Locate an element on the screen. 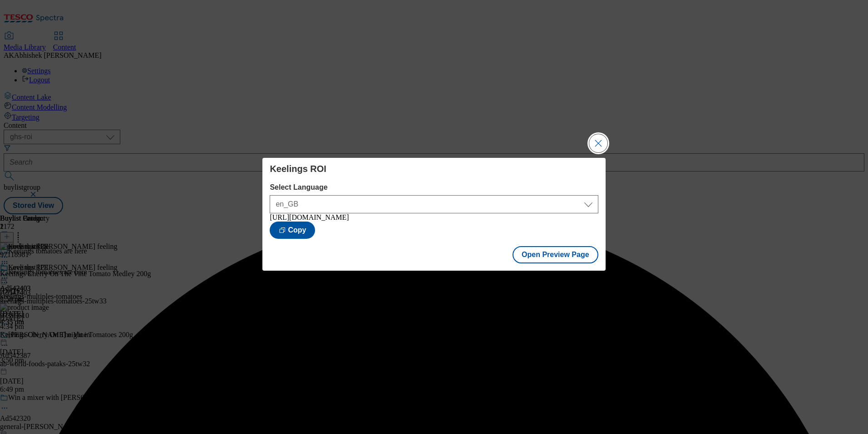 This screenshot has height=434, width=868. button: Copy is located at coordinates (293, 230).